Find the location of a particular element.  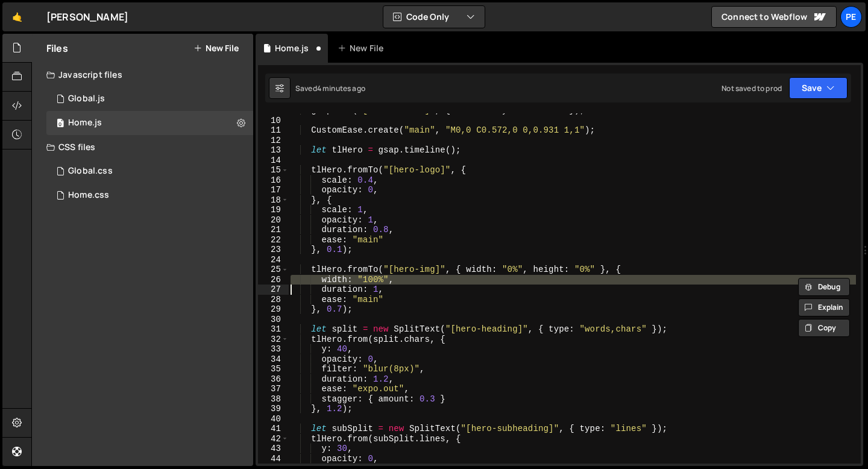

div: 16 is located at coordinates (273, 180).